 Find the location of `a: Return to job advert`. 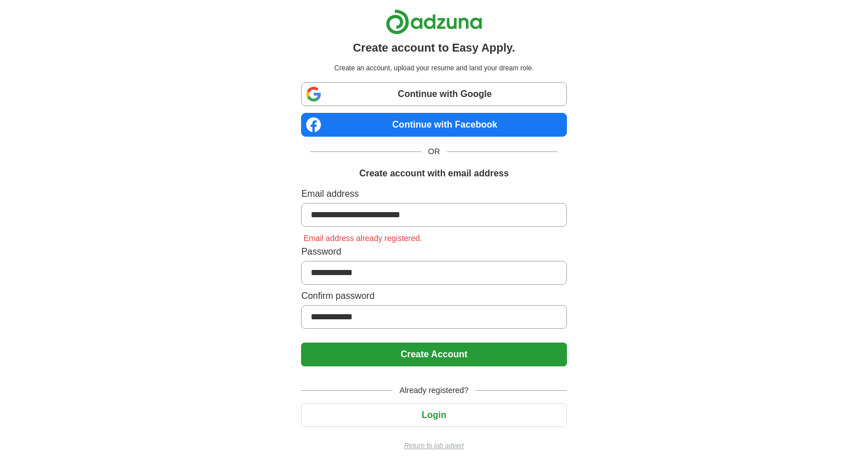

a: Return to job advert is located at coordinates (434, 446).